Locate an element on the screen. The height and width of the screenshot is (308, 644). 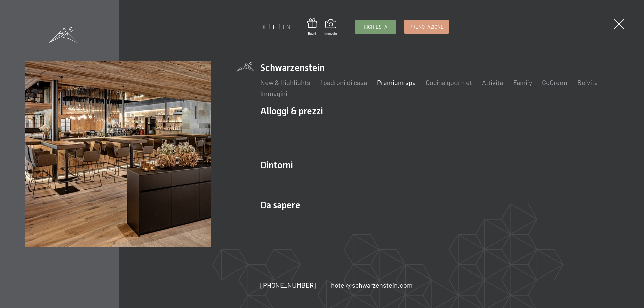
a: New & Highlights is located at coordinates (285, 82).